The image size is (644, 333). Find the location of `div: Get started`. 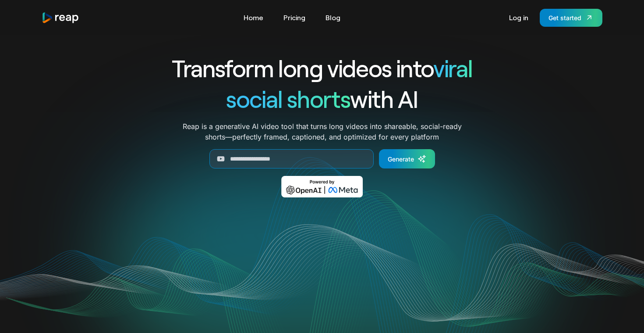

div: Get started is located at coordinates (564, 17).